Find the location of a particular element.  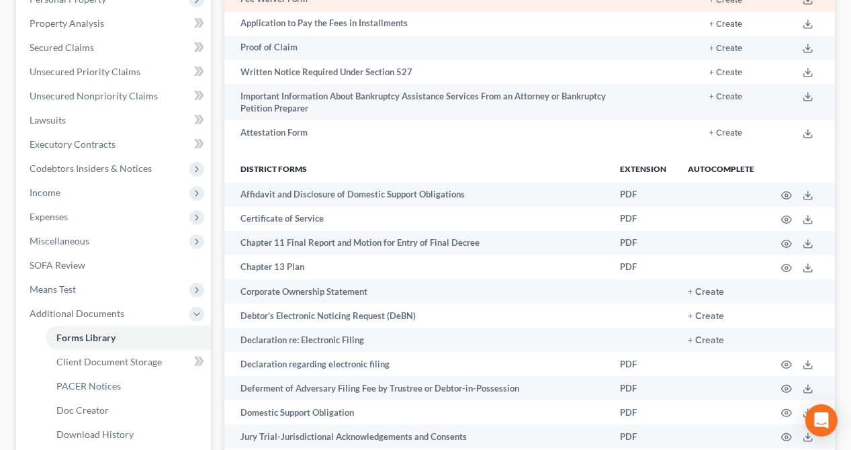

td: Domestic Support Obligation is located at coordinates (416, 412).